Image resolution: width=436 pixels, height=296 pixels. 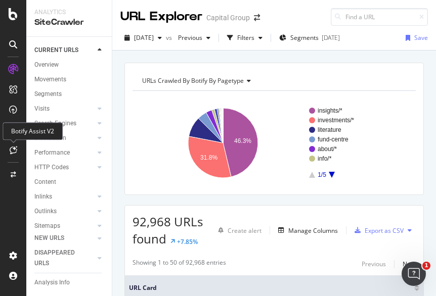 I want to click on button: Filters, so click(x=245, y=38).